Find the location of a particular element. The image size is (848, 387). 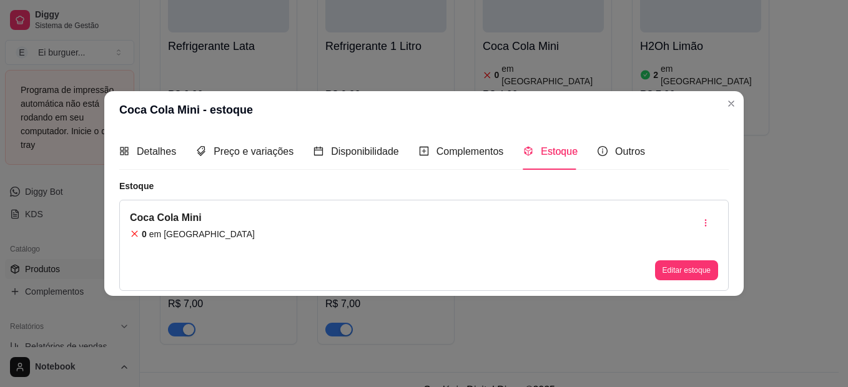

span: code-sandbox is located at coordinates (528, 151).